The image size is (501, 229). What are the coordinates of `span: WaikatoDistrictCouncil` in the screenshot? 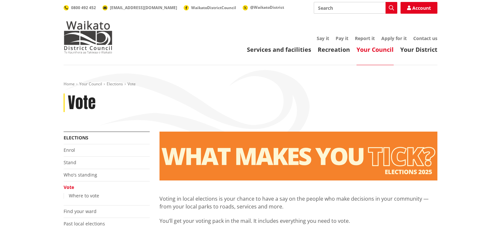 It's located at (214, 8).